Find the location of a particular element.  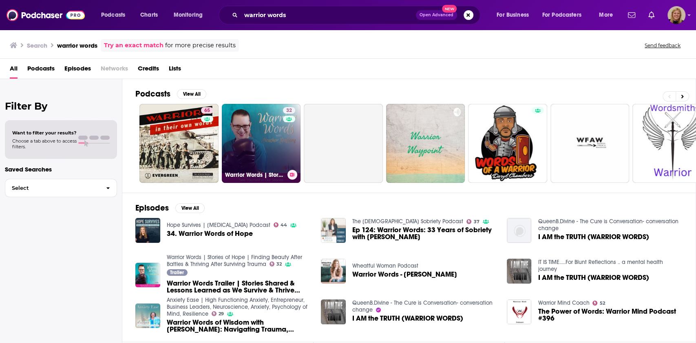

img: Warrior Words of Wisdom with Heather Gaffney: Navigating Trauma, Cultivating Connection, and Grow... is located at coordinates (148, 316).